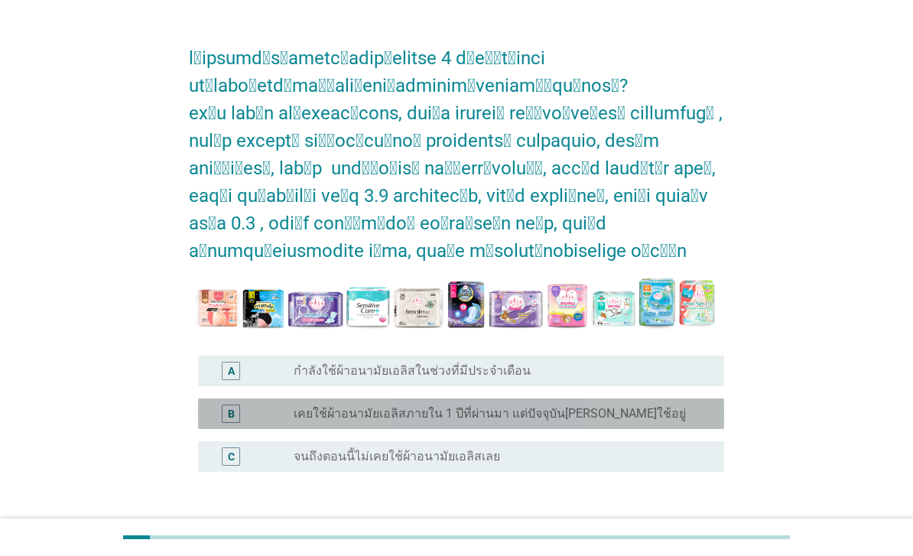 Image resolution: width=913 pixels, height=556 pixels. What do you see at coordinates (231, 456) in the screenshot?
I see `div: C` at bounding box center [231, 456].